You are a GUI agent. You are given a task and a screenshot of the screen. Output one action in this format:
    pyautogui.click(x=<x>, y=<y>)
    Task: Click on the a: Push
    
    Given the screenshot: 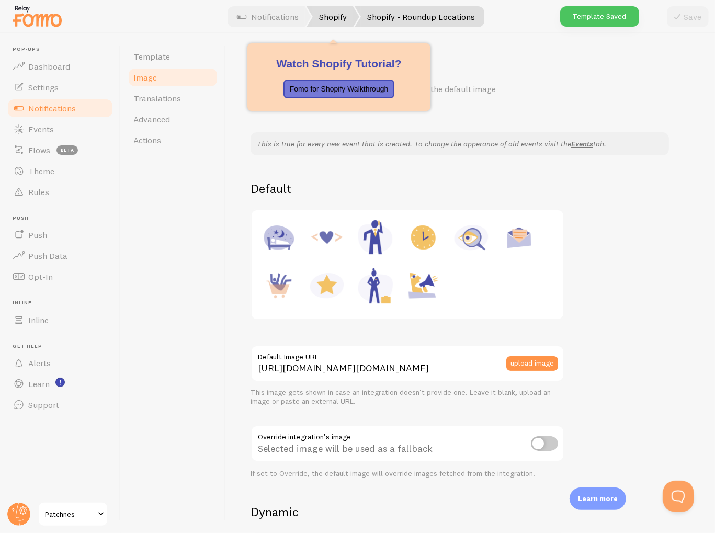 What is the action you would take?
    pyautogui.click(x=60, y=235)
    